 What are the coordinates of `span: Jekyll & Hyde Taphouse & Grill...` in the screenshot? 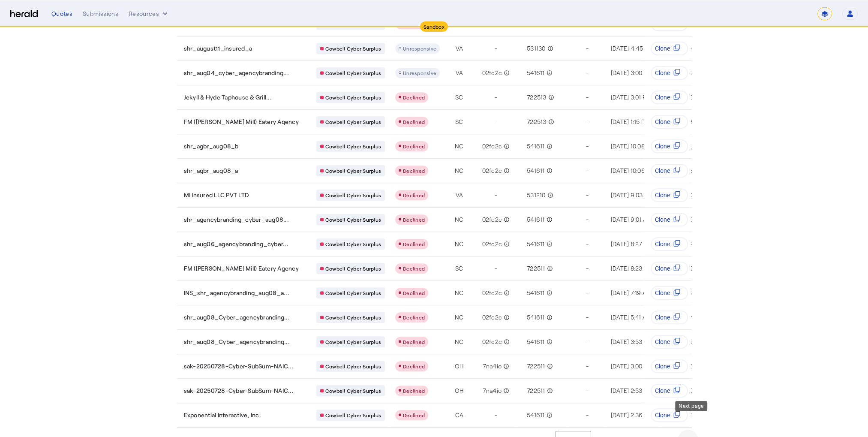 It's located at (228, 97).